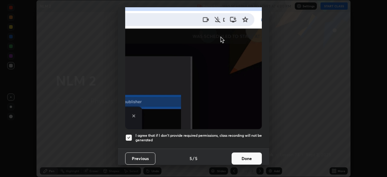 Image resolution: width=387 pixels, height=177 pixels. Describe the element at coordinates (246, 158) in the screenshot. I see `button: Done` at that location.